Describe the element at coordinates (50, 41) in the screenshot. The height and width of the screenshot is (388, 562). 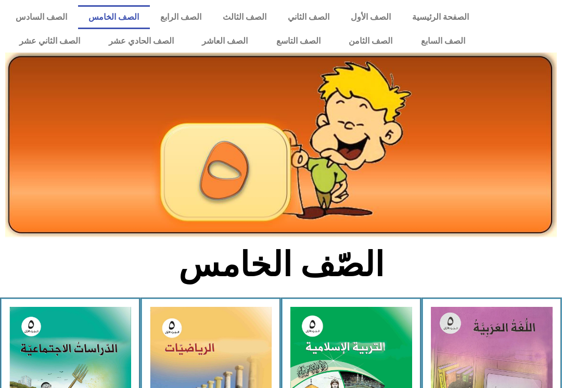
I see `a: الصف الثاني عشر` at that location.